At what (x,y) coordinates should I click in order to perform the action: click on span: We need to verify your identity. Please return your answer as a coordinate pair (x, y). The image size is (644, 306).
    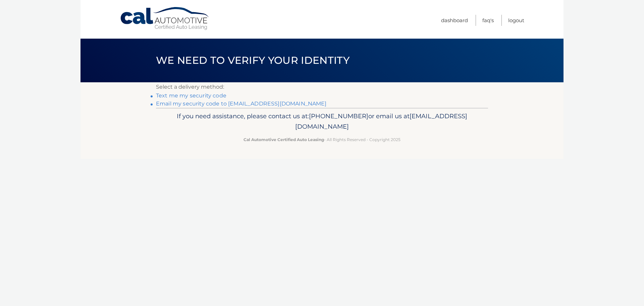
    Looking at the image, I should click on (253, 60).